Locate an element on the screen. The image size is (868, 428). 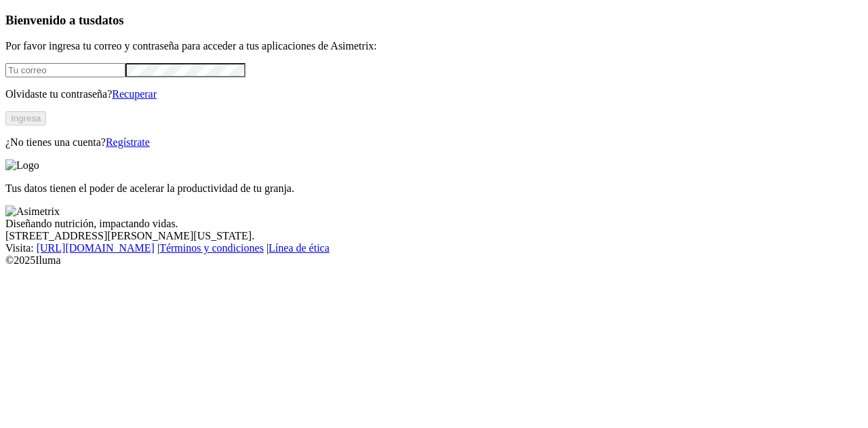
img: Asimetrix is located at coordinates (33, 212).